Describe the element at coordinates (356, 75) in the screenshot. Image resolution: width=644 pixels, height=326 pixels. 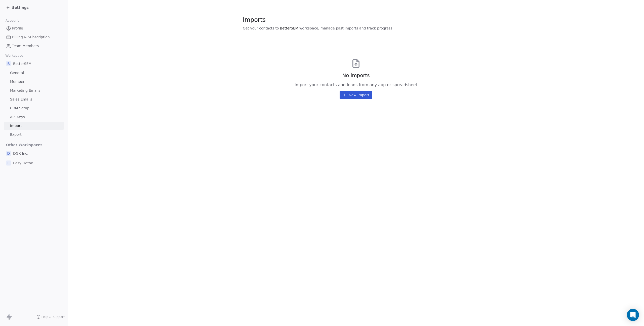
I see `span: No imports` at that location.